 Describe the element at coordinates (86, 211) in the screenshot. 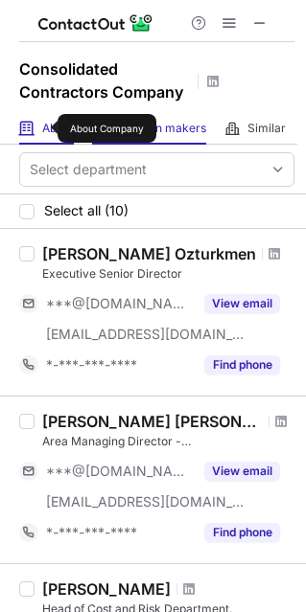

I see `span: Select all (10)` at that location.